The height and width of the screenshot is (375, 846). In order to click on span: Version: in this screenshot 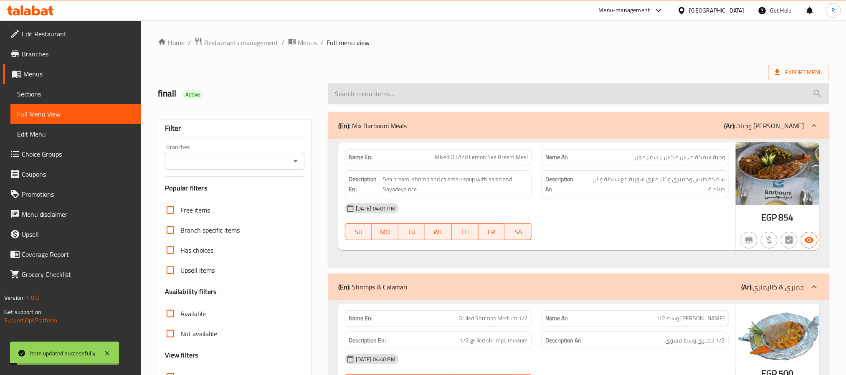, I will do `click(14, 298)`.